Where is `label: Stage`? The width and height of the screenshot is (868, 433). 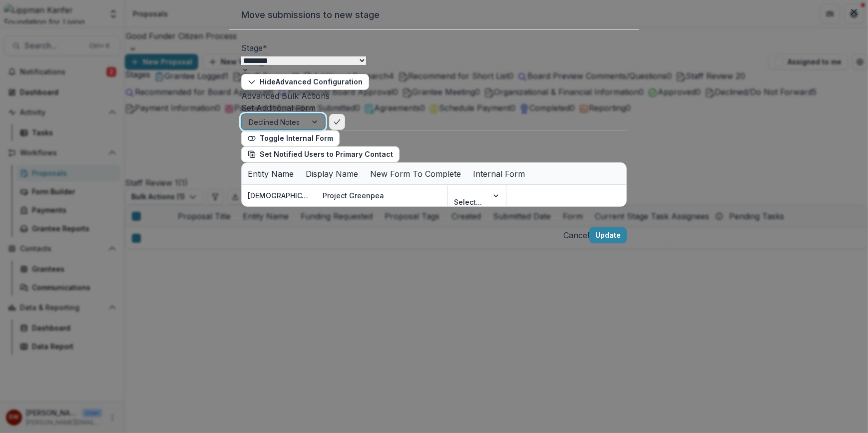 label: Stage is located at coordinates (254, 48).